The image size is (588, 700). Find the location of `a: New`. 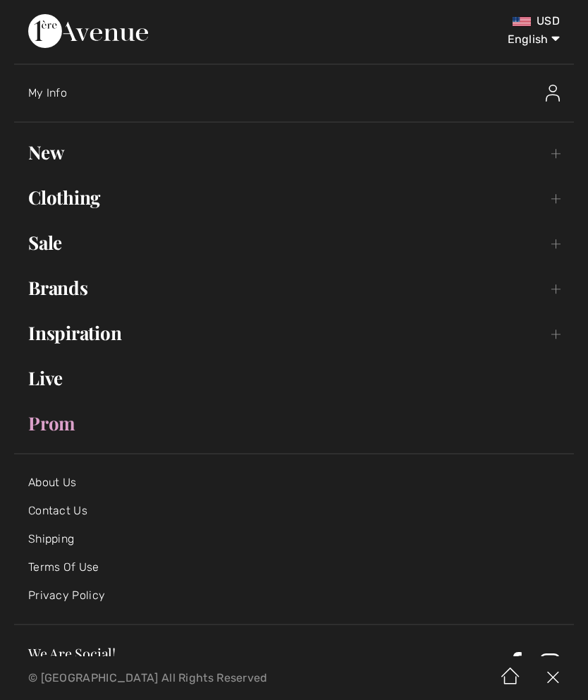

a: New is located at coordinates (294, 152).